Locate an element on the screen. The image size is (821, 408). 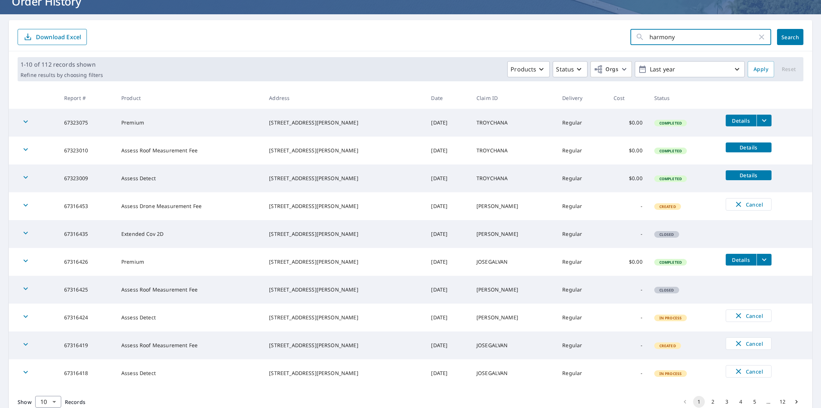
button: Apply is located at coordinates (761, 69).